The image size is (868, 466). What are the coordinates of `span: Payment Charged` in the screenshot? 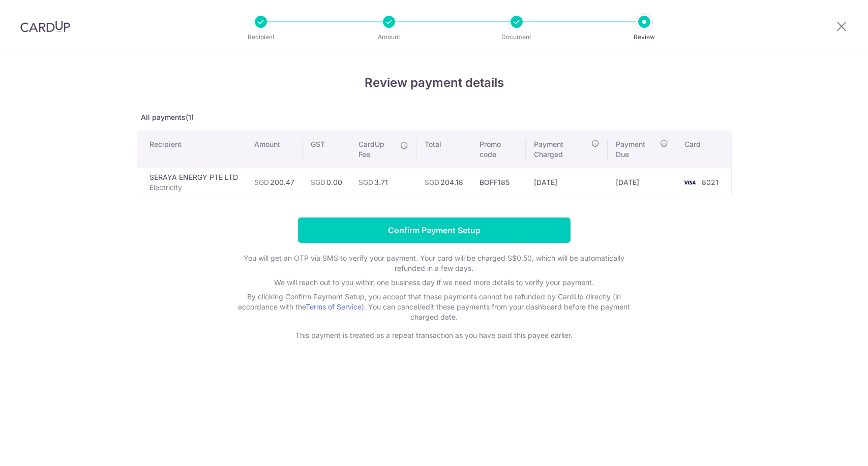 It's located at (561, 149).